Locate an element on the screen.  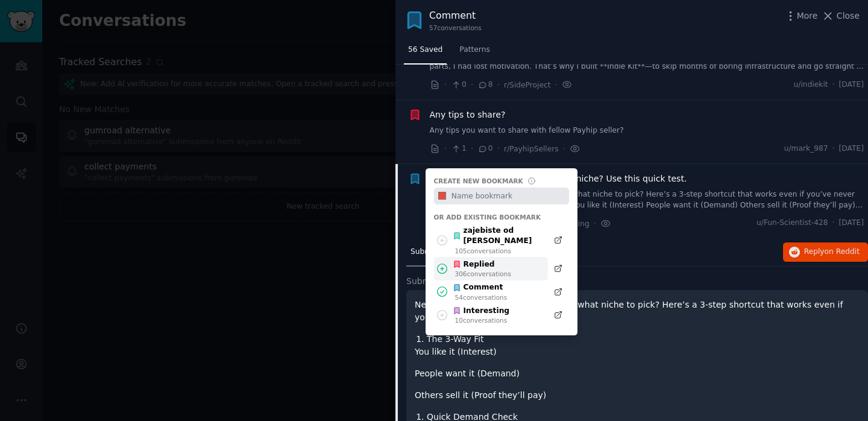
li: The 3-Way Fit is located at coordinates (644, 339).